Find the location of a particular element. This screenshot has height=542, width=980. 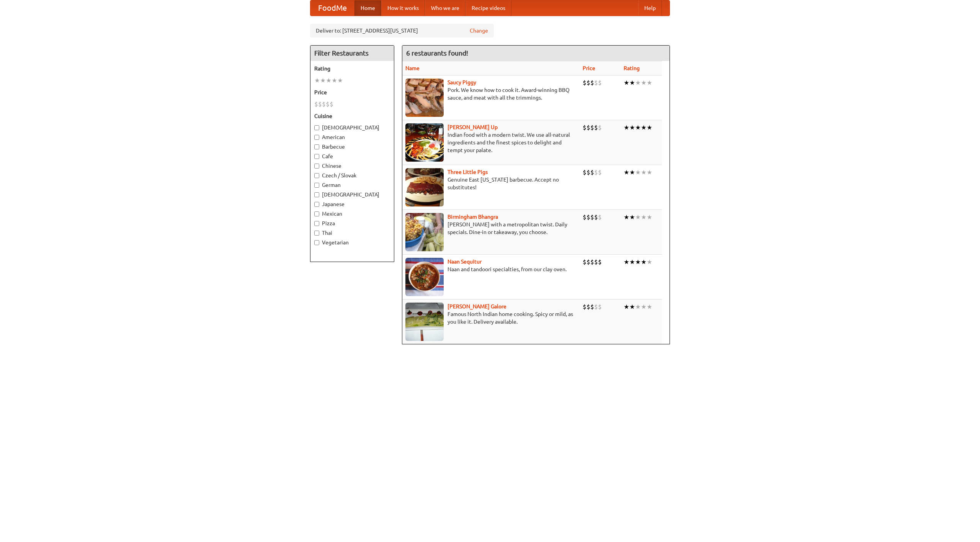

label: German is located at coordinates (352, 185).